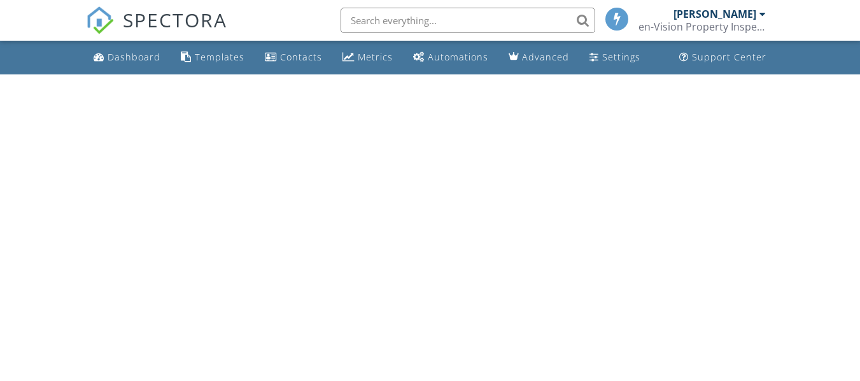 This screenshot has height=381, width=860. What do you see at coordinates (367, 57) in the screenshot?
I see `a: Metrics` at bounding box center [367, 57].